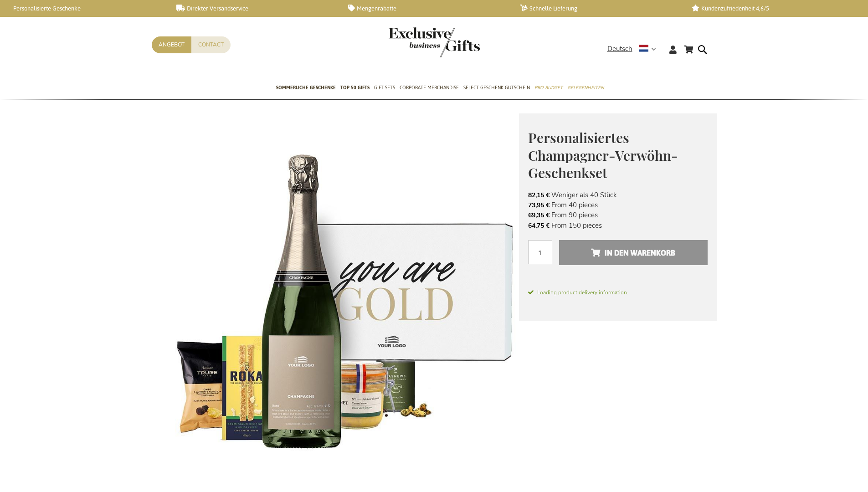 The width and height of the screenshot is (868, 492). Describe the element at coordinates (539, 205) in the screenshot. I see `span: 73,95 €` at that location.